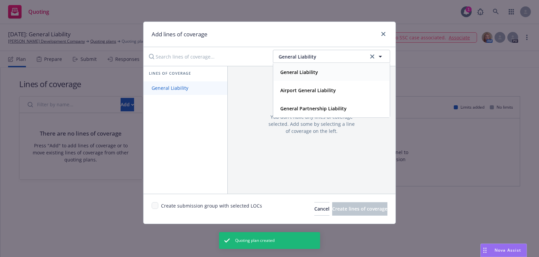 The image size is (539, 257). What do you see at coordinates (255, 241) in the screenshot?
I see `span: Quoting plan created` at bounding box center [255, 241].